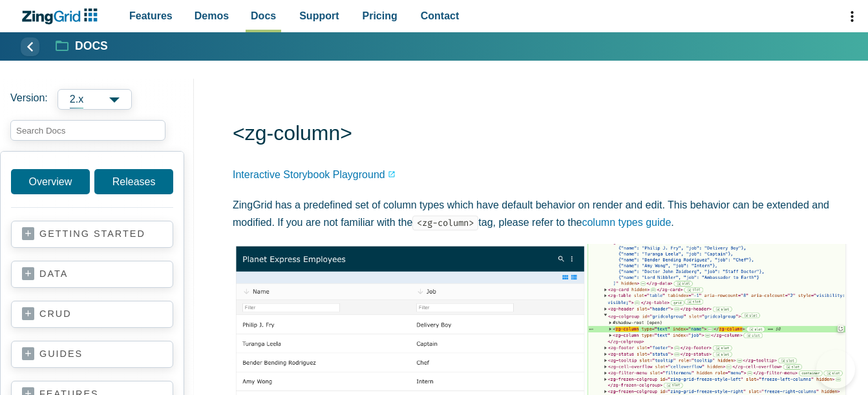 The height and width of the screenshot is (395, 868). What do you see at coordinates (91, 46) in the screenshot?
I see `strong: Docs` at bounding box center [91, 46].